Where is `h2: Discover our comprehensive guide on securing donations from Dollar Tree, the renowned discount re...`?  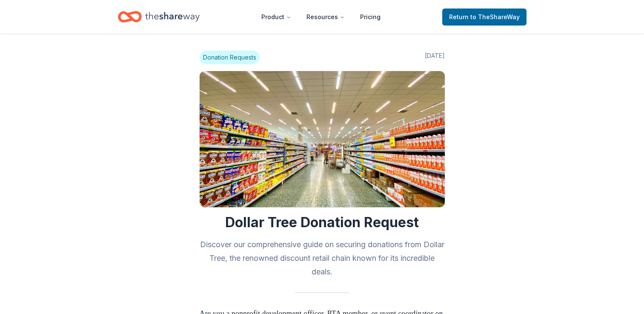
h2: Discover our comprehensive guide on securing donations from Dollar Tree, the renowned discount re... is located at coordinates (322, 258).